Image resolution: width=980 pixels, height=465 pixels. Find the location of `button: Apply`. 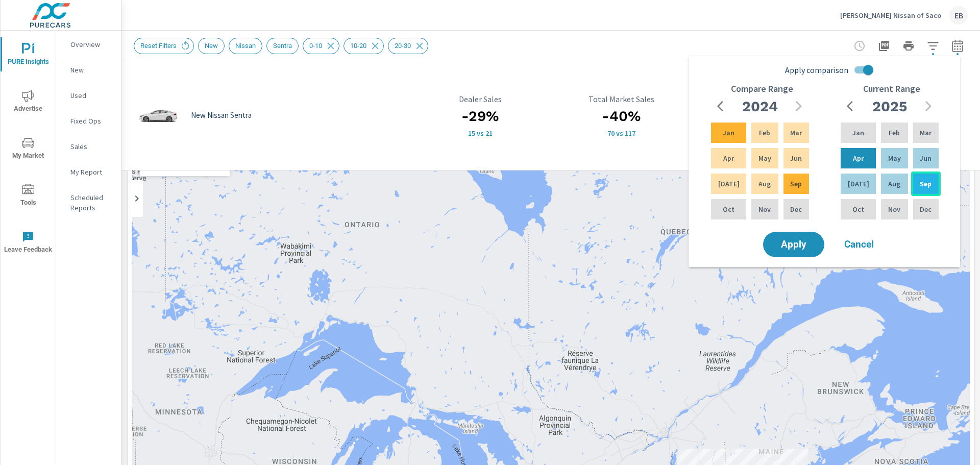

button: Apply is located at coordinates (794, 244).